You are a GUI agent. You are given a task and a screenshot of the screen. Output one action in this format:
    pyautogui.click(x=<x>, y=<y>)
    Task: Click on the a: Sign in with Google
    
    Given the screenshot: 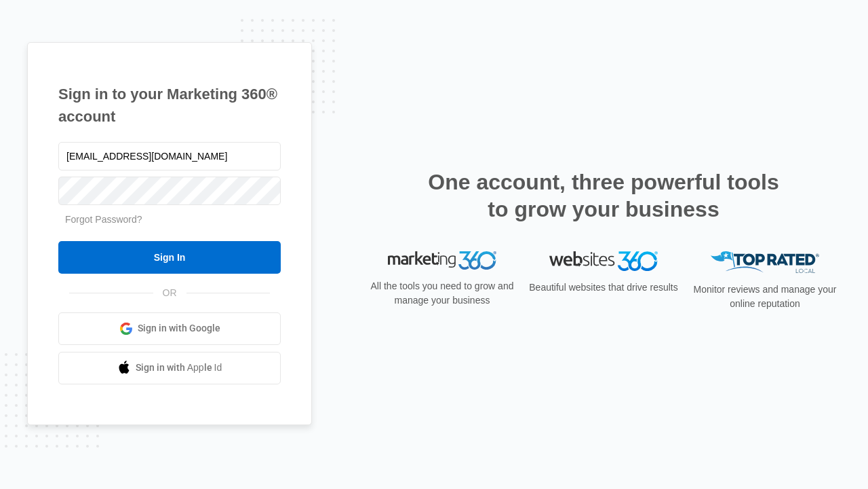 What is the action you would take?
    pyautogui.click(x=170, y=329)
    